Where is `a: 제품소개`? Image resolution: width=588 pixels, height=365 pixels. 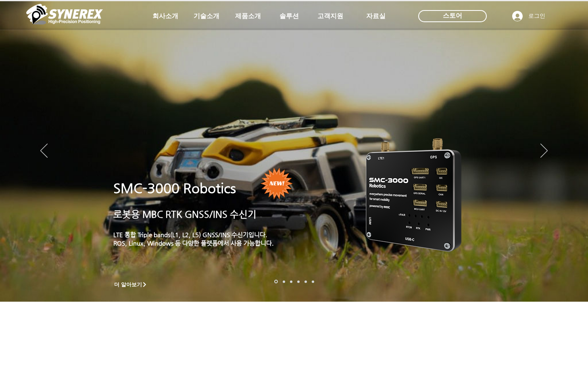
a: 제품소개 is located at coordinates (248, 16).